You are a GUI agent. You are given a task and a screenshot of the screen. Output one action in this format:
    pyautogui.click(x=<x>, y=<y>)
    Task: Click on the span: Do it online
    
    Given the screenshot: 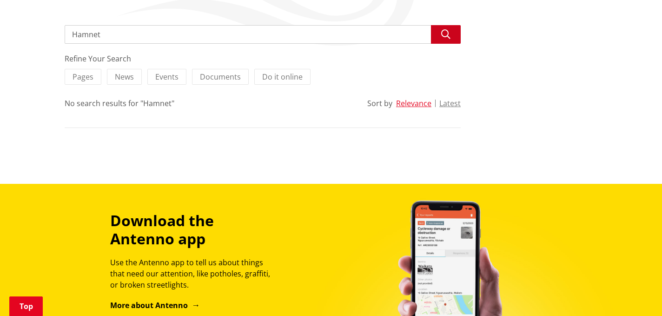 What is the action you would take?
    pyautogui.click(x=282, y=77)
    